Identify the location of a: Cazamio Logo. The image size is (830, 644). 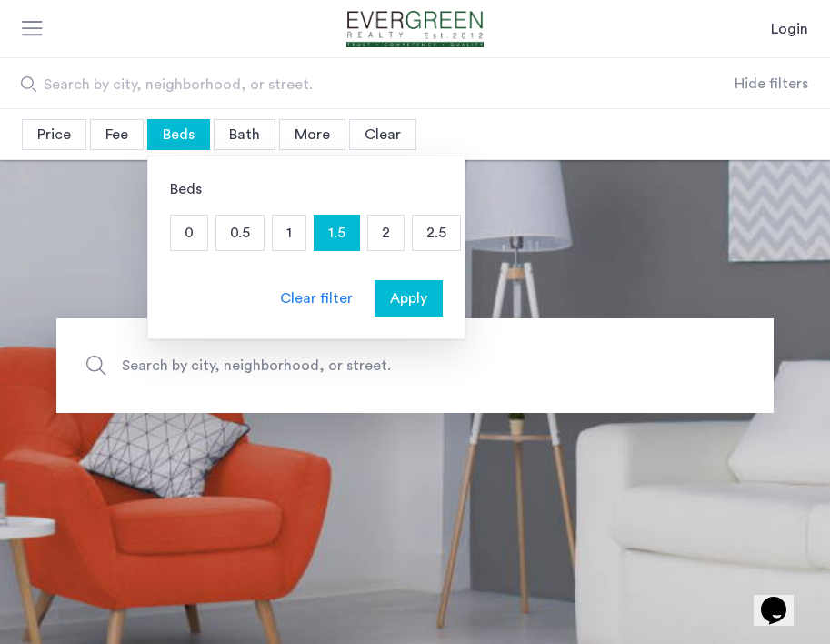
(415, 29).